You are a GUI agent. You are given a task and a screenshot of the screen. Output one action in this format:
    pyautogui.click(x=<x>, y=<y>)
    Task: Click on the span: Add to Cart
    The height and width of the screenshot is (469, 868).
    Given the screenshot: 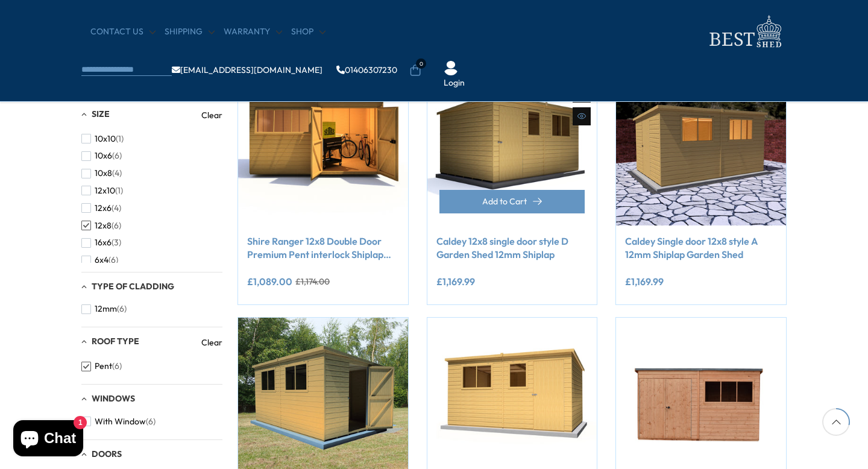 What is the action you would take?
    pyautogui.click(x=504, y=202)
    